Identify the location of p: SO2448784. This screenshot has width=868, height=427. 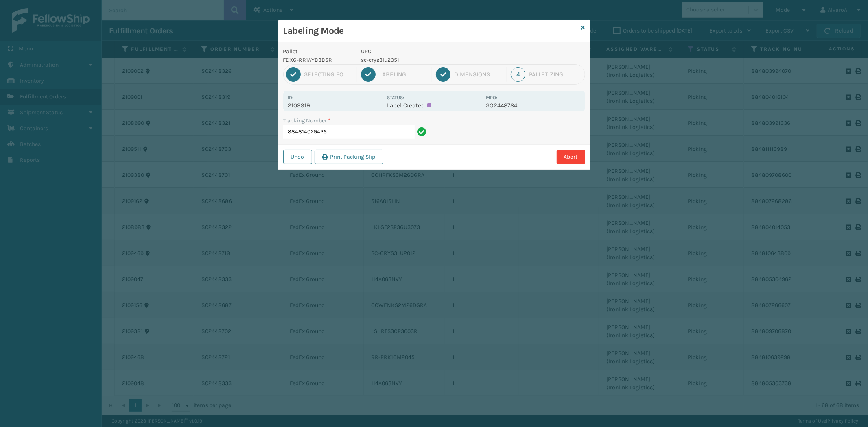
(532, 106).